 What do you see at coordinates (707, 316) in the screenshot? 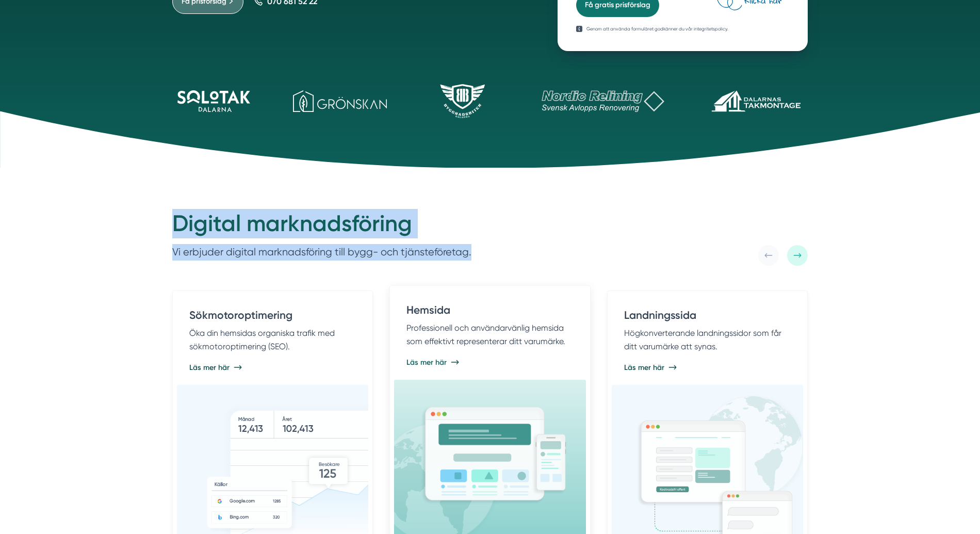
I see `h4: Landningssida` at bounding box center [707, 316].